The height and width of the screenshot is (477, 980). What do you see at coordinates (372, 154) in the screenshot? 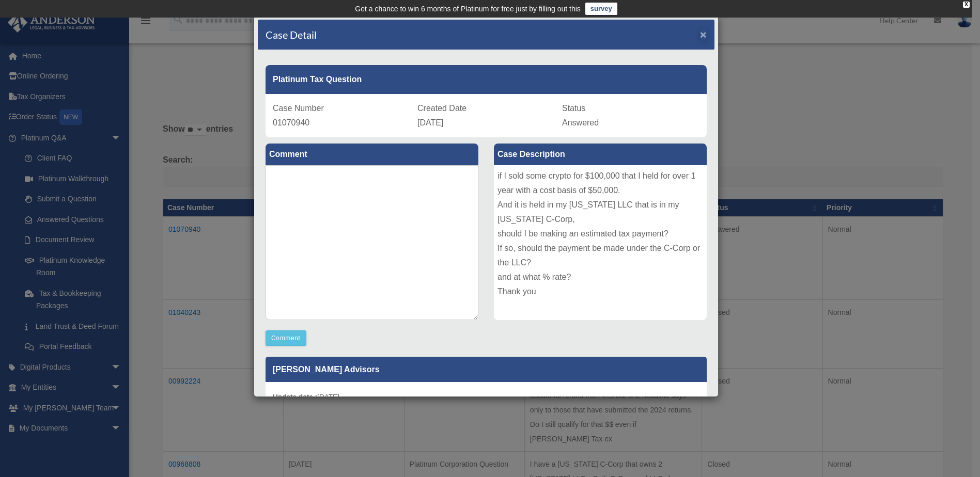
I see `label: Comment` at bounding box center [372, 154].